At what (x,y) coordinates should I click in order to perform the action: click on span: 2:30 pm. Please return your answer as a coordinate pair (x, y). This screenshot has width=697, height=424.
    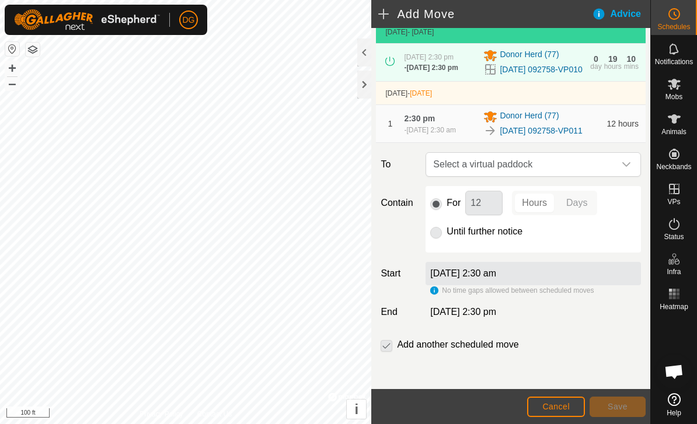
    Looking at the image, I should click on (419, 118).